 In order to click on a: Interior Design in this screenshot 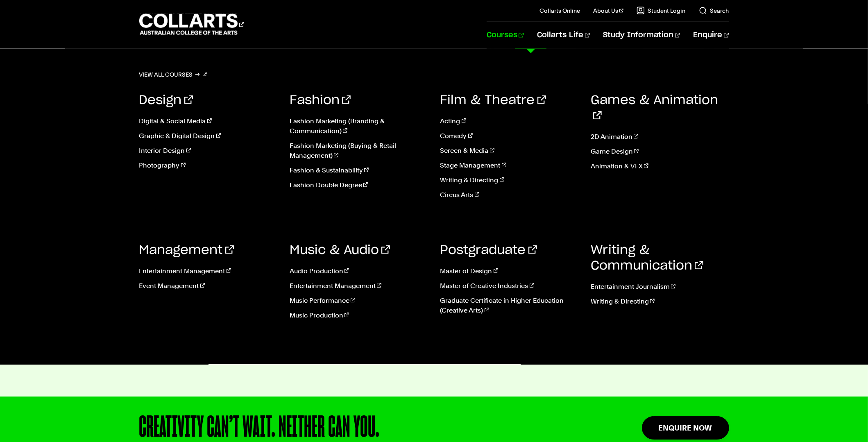, I will do `click(208, 151)`.